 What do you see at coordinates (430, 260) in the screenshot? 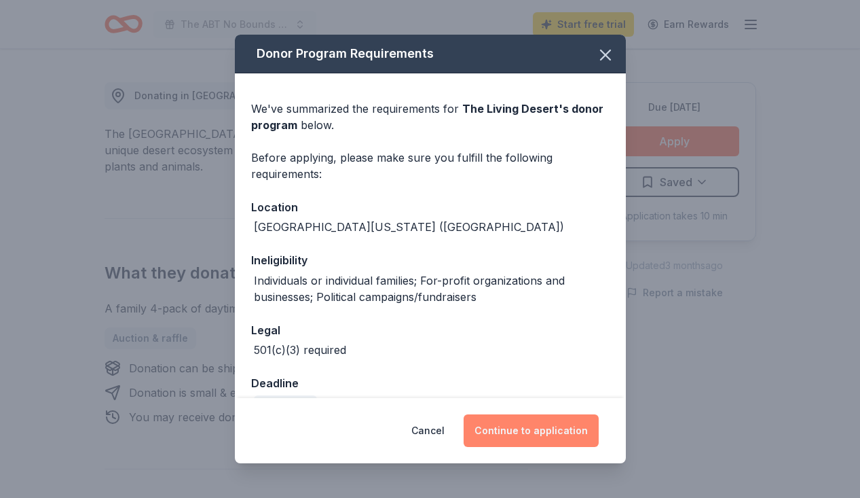
I see `div: Ineligibility` at bounding box center [430, 260].